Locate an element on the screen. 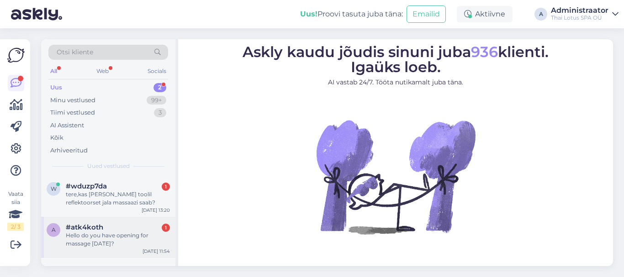 This screenshot has height=277, width=624. div: Web is located at coordinates (102, 71).